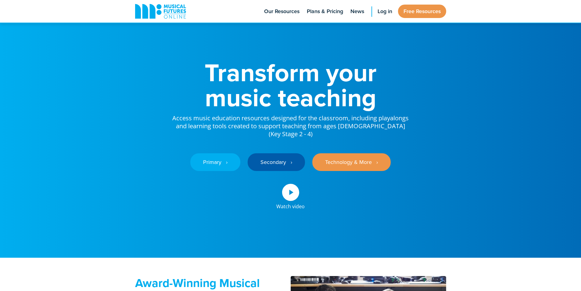 The image size is (581, 291). What do you see at coordinates (276, 162) in the screenshot?
I see `a: Secondary ‎‏‏‎ ‎ ›` at bounding box center [276, 162].